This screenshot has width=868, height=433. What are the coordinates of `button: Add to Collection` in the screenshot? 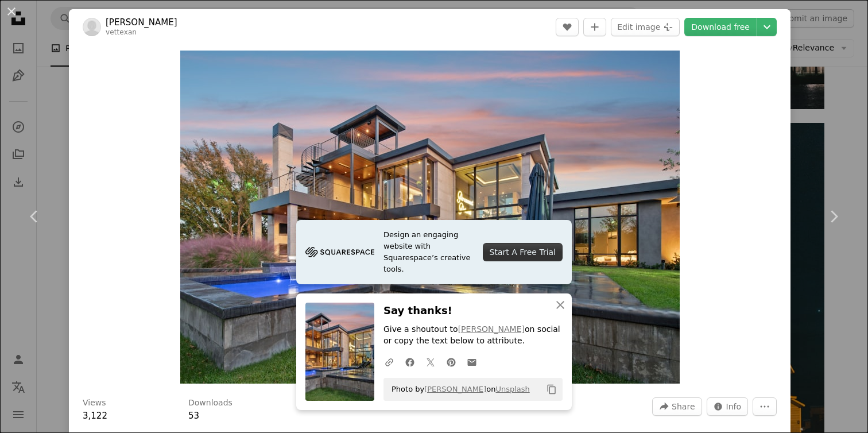 It's located at (595, 27).